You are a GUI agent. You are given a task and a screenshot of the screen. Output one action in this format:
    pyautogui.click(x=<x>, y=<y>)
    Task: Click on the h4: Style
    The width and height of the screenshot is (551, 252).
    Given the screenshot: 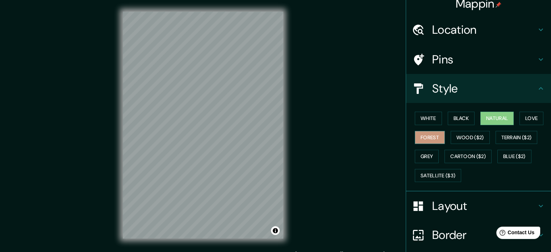 What is the action you would take?
    pyautogui.click(x=485, y=88)
    